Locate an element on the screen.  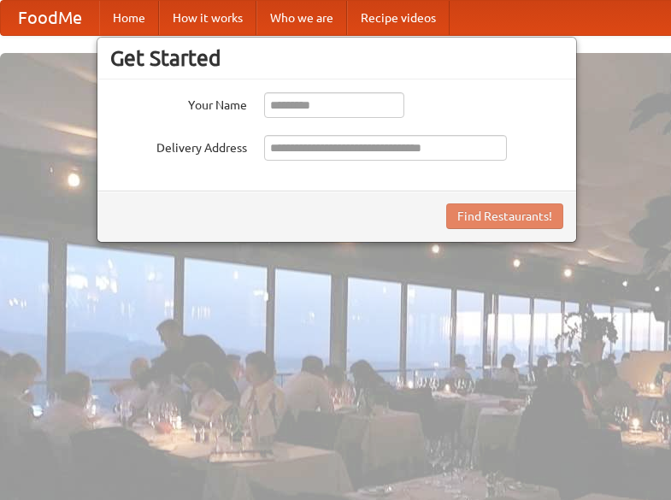
button: Find Restaurants! is located at coordinates (505, 216).